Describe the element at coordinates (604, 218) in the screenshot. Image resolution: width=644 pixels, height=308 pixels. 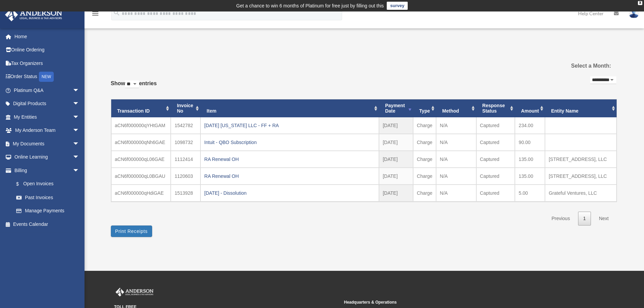
I see `a: Next` at that location.